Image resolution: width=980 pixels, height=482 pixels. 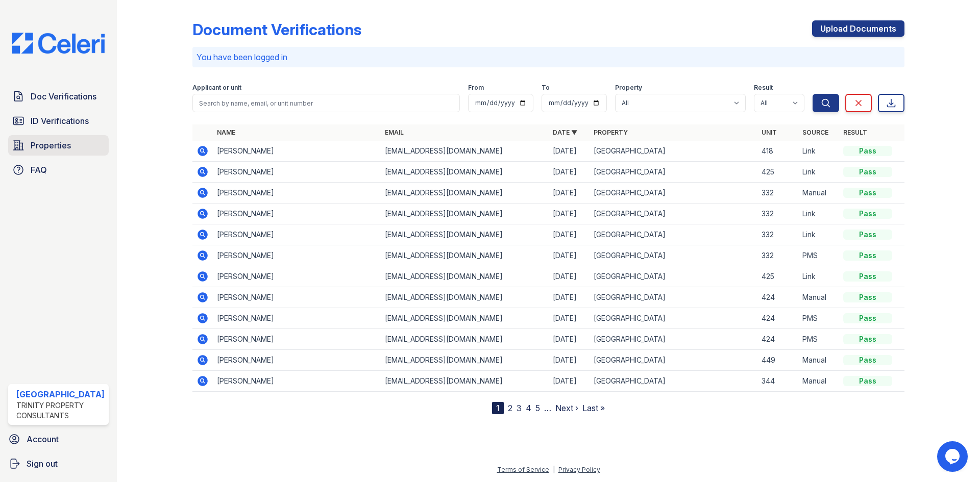 What do you see at coordinates (58, 463) in the screenshot?
I see `a: Sign out` at bounding box center [58, 463].